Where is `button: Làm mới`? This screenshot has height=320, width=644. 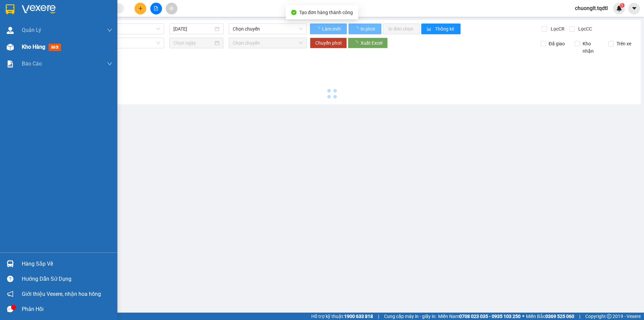
button: Làm mới is located at coordinates (328, 29).